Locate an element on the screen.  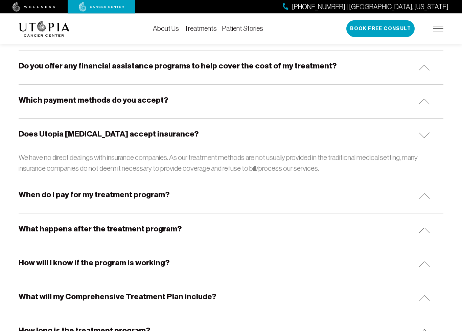
h5: How will I know if the program is working? is located at coordinates (94, 263).